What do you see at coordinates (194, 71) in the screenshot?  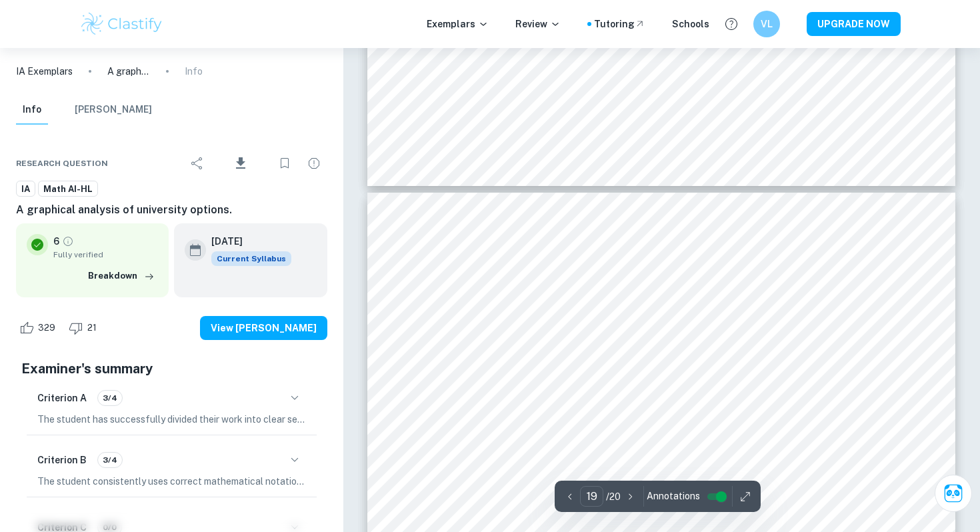 I see `p: Info` at bounding box center [194, 71].